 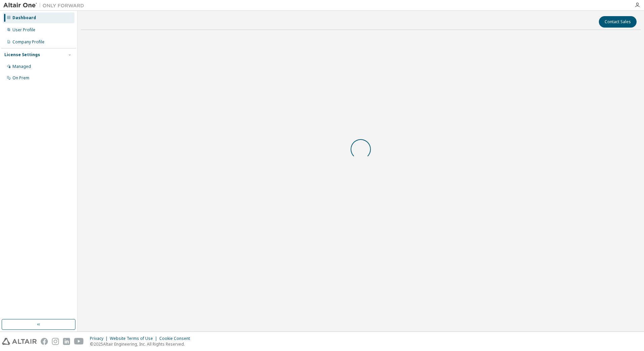 What do you see at coordinates (55, 342) in the screenshot?
I see `img: instagram.svg` at bounding box center [55, 342].